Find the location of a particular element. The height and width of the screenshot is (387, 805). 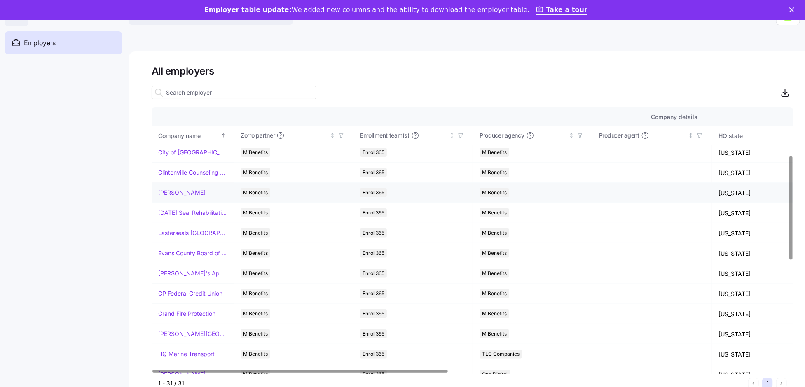

span: Producer agency is located at coordinates (502, 136).